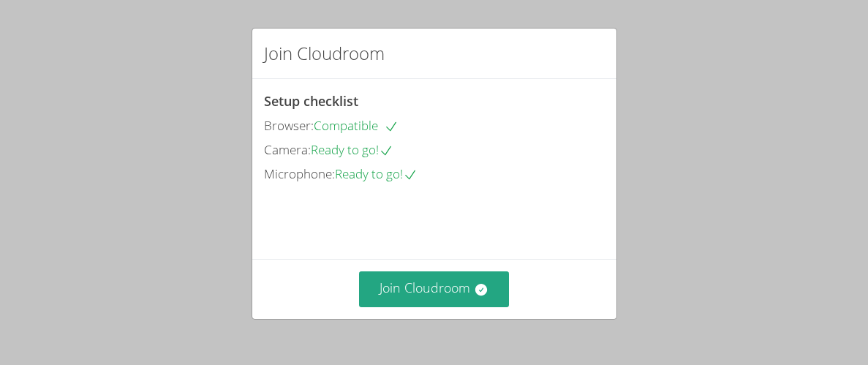 The height and width of the screenshot is (365, 868). I want to click on span: Microphone:, so click(299, 174).